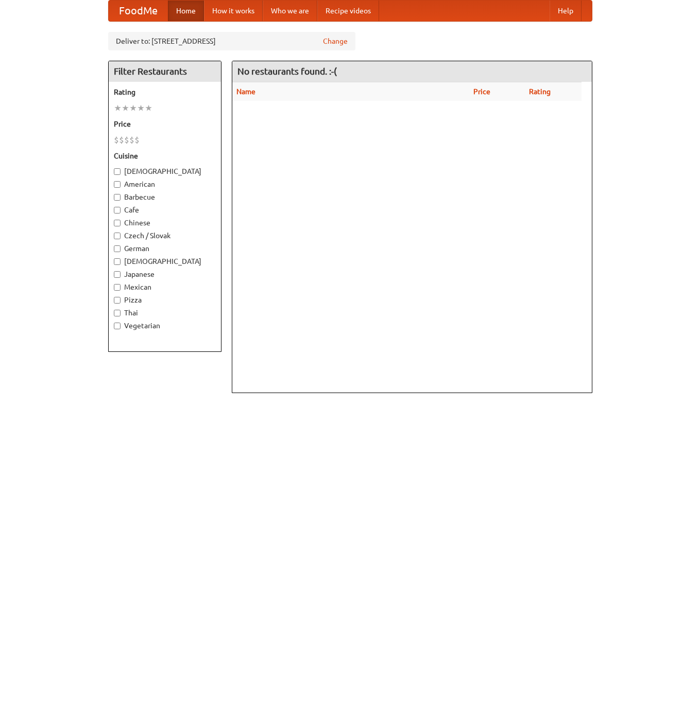 Image resolution: width=700 pixels, height=728 pixels. What do you see at coordinates (117, 184) in the screenshot?
I see `input: American` at bounding box center [117, 184].